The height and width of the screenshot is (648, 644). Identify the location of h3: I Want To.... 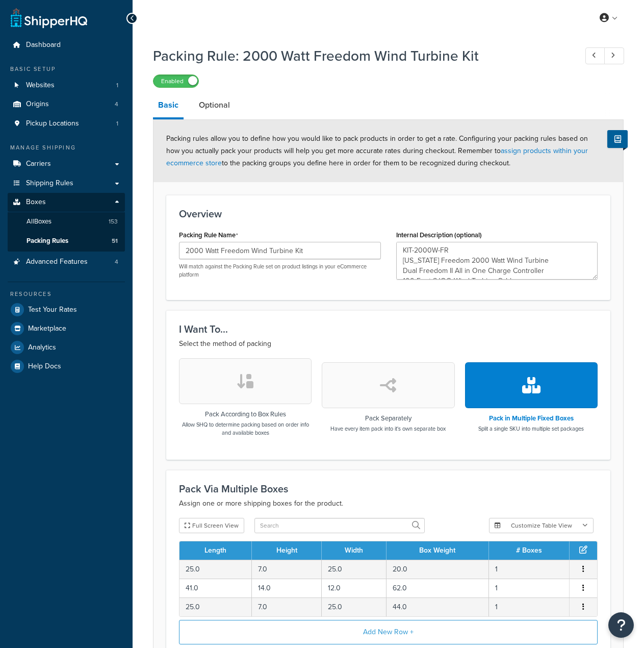
(388, 329).